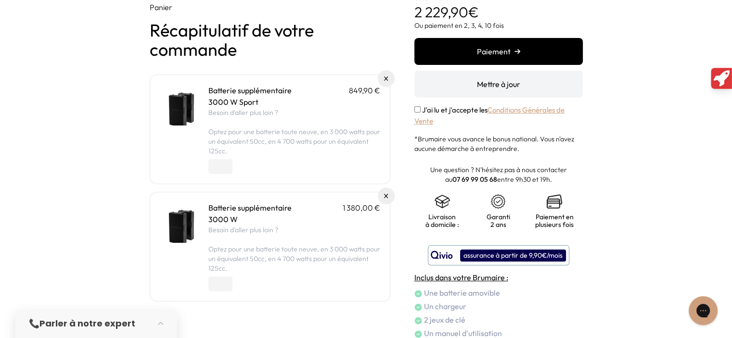 Image resolution: width=732 pixels, height=338 pixels. I want to click on p: 1 380,00 €, so click(361, 208).